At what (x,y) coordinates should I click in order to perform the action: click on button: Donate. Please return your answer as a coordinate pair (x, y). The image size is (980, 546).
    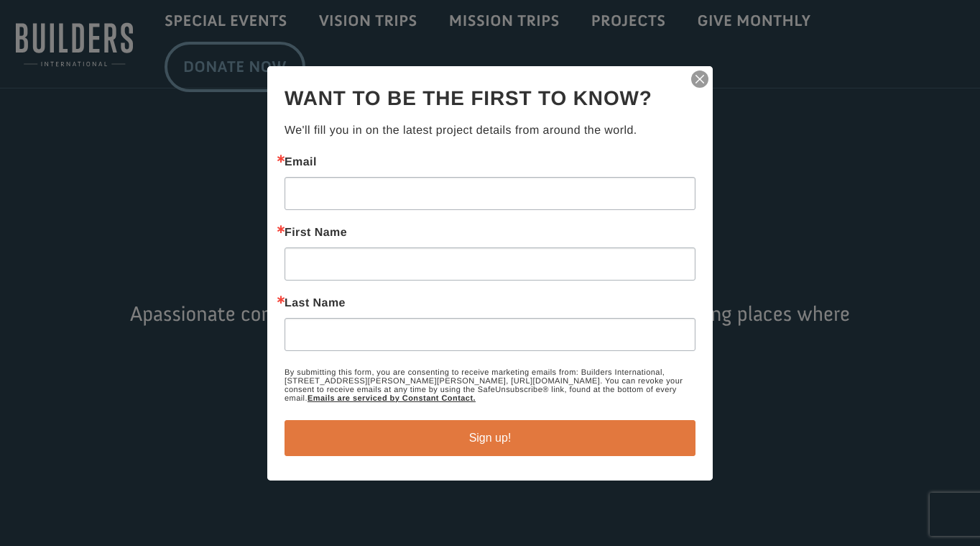
    Looking at the image, I should click on (235, 42).